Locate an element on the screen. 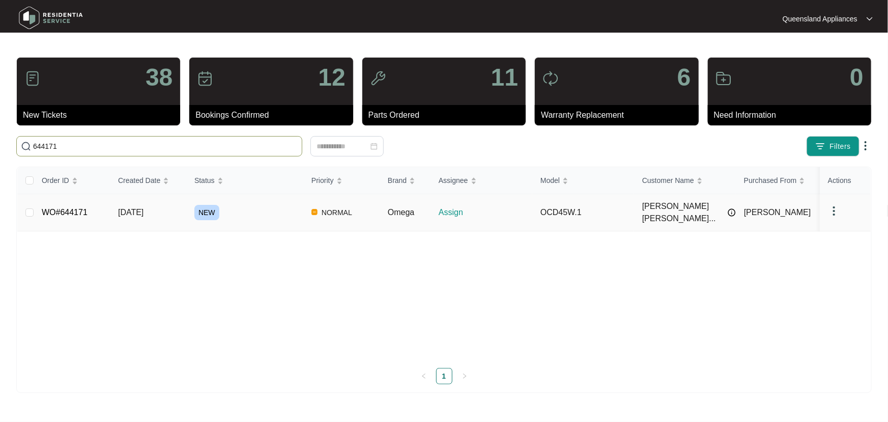 This screenshot has height=422, width=888. th: Priority is located at coordinates (342, 180).